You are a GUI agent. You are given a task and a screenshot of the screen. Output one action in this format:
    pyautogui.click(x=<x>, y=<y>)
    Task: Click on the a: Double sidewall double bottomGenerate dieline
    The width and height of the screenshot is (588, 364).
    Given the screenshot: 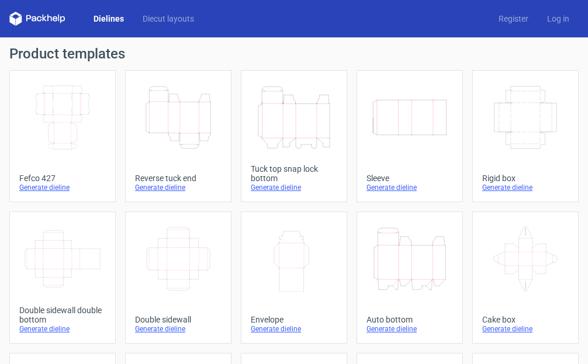 What is the action you would take?
    pyautogui.click(x=63, y=277)
    